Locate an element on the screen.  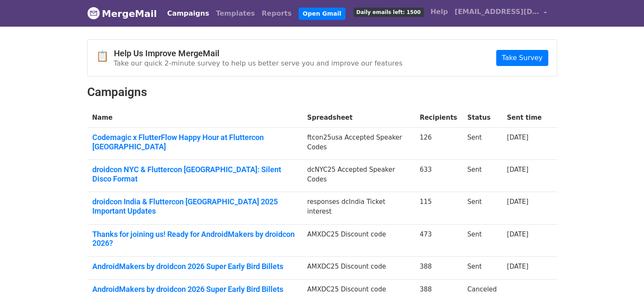
a: Reports is located at coordinates (276, 13).